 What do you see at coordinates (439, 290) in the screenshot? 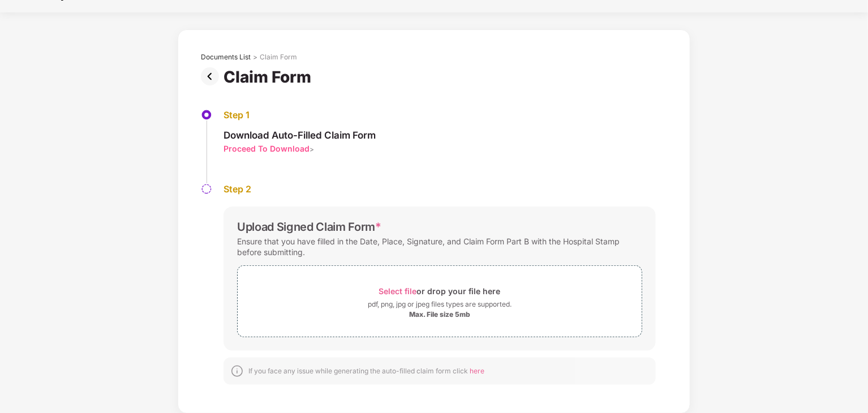
I see `div: or drop your file here` at bounding box center [439, 290].